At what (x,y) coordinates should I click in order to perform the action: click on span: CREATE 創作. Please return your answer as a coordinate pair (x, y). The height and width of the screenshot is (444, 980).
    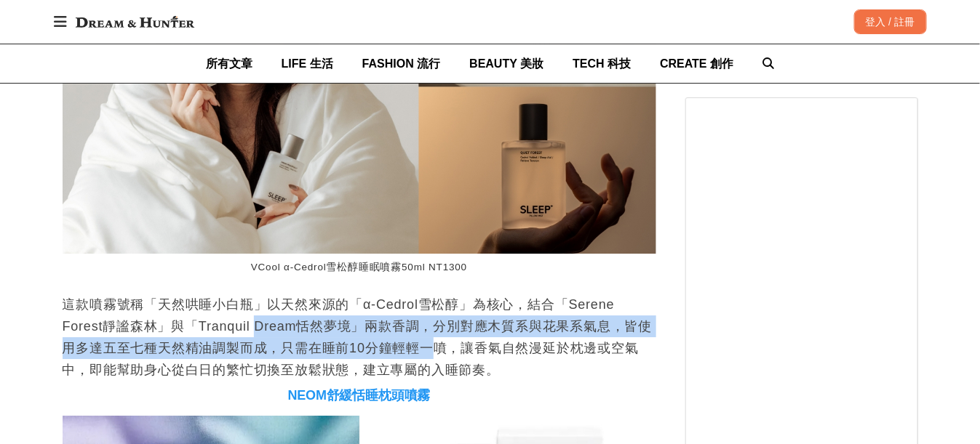
    Looking at the image, I should click on (696, 64).